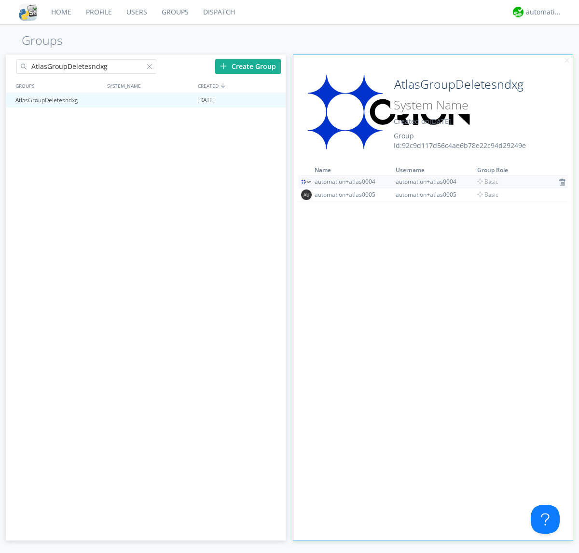  What do you see at coordinates (562, 182) in the screenshot?
I see `img: icon-trash.svg` at bounding box center [562, 182].